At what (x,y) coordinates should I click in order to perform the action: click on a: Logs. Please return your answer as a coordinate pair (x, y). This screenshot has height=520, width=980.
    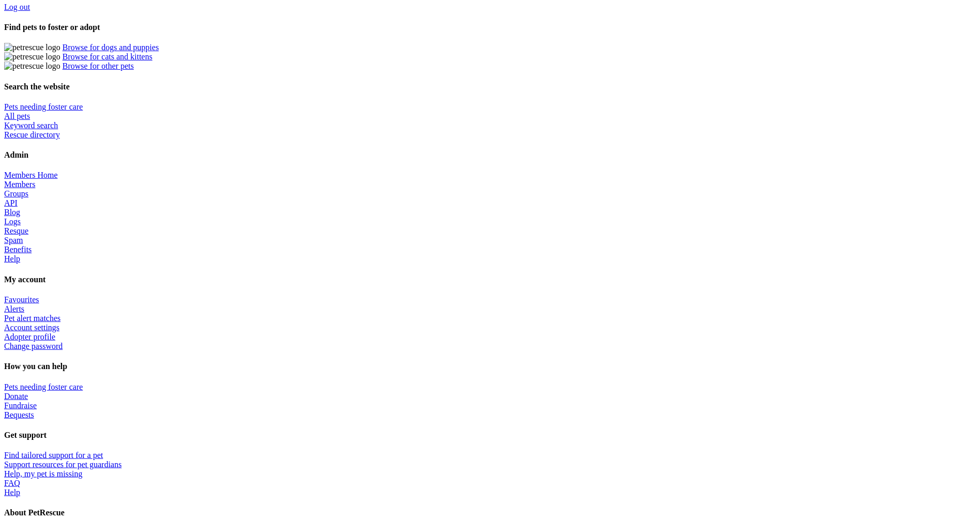
    Looking at the image, I should click on (13, 221).